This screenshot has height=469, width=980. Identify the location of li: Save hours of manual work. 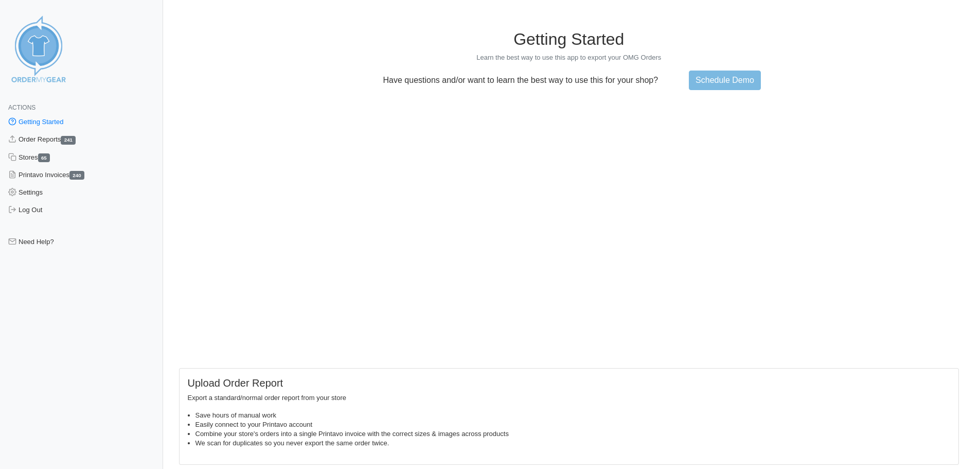
(573, 415).